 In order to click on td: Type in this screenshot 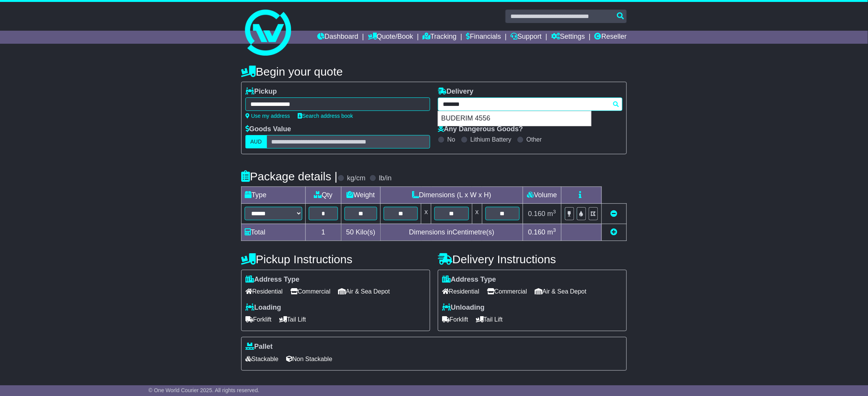, I will do `click(273, 195)`.